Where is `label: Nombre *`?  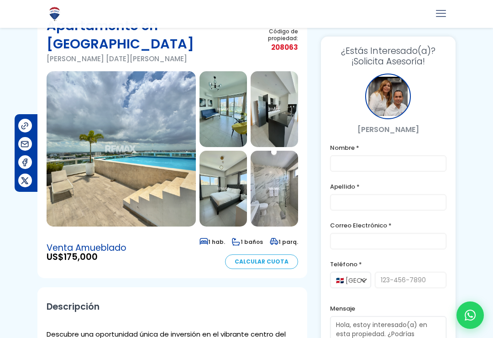 label: Nombre * is located at coordinates (388, 148).